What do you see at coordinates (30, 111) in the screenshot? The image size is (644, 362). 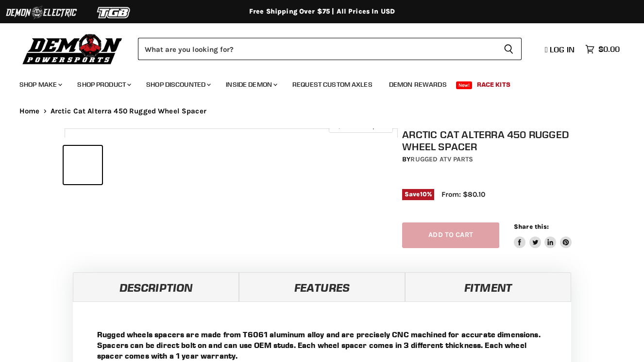 I see `a: Home` at bounding box center [30, 111].